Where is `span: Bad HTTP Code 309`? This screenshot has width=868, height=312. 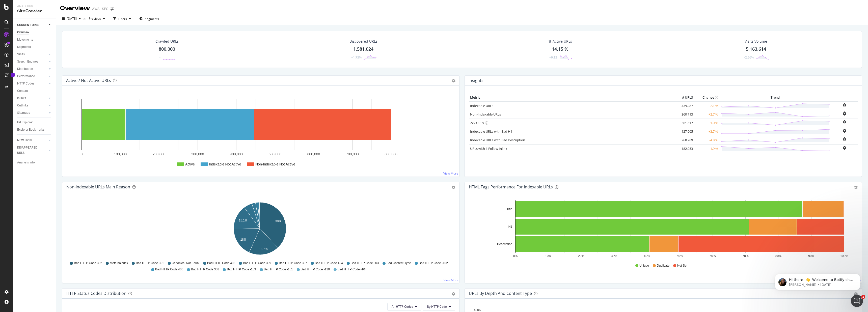 span: Bad HTTP Code 309 is located at coordinates (257, 263).